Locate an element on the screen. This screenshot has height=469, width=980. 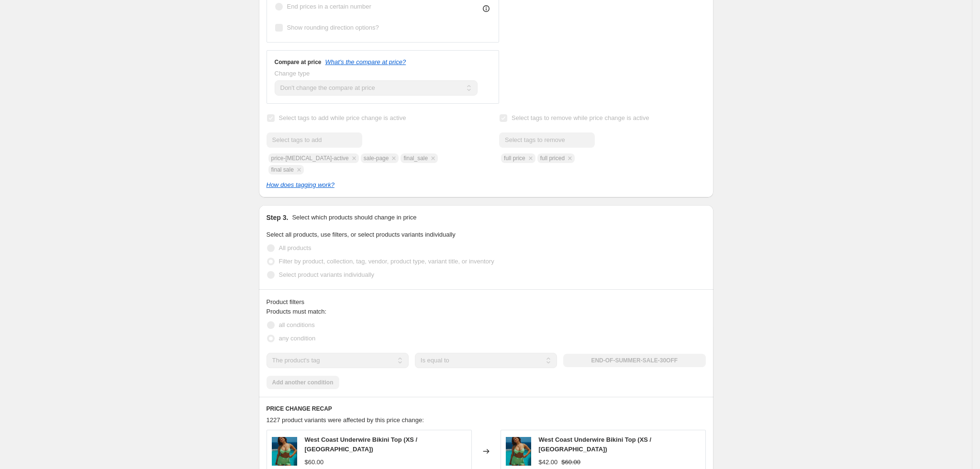
div: $42.00 is located at coordinates (549, 462).